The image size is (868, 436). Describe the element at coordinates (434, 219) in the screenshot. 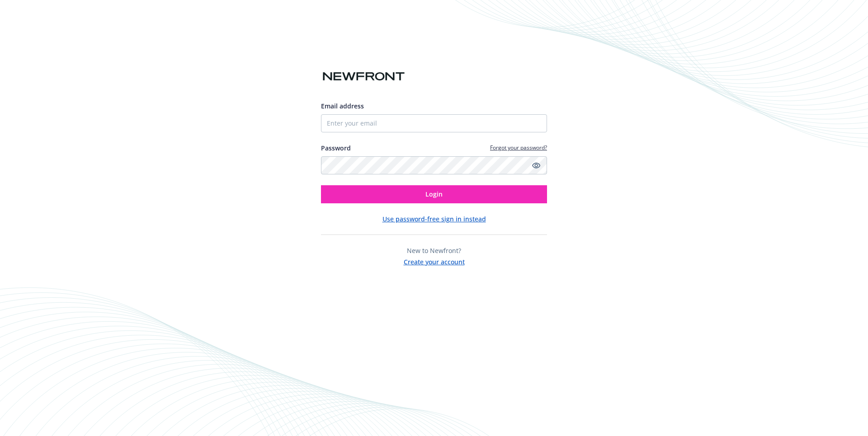

I see `button: Use password-free sign in instead` at that location.